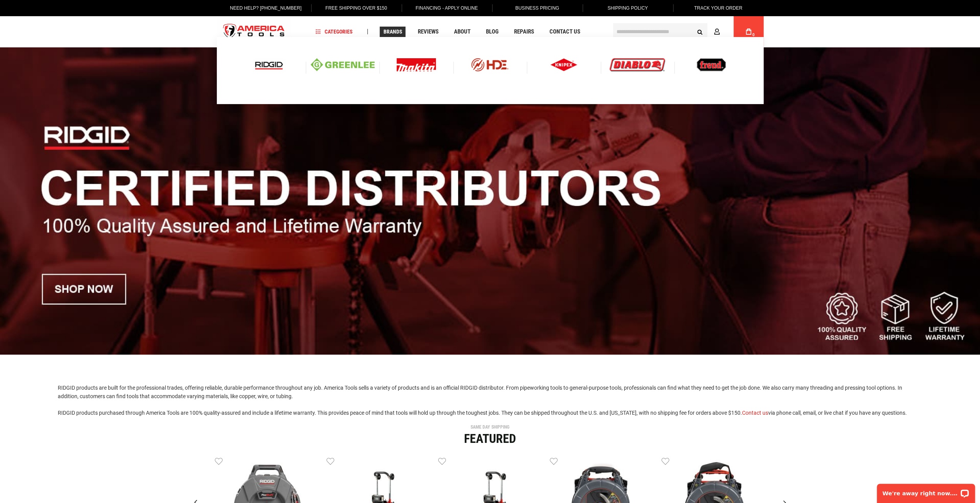 The height and width of the screenshot is (503, 980). What do you see at coordinates (334, 32) in the screenshot?
I see `a: Categories` at bounding box center [334, 32].